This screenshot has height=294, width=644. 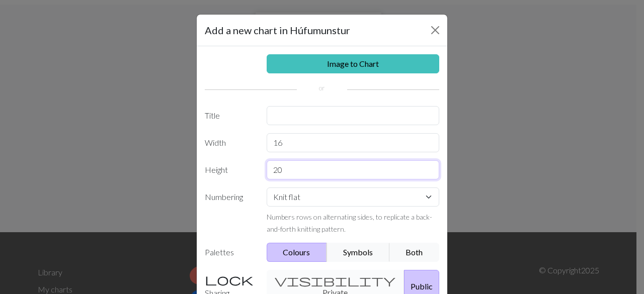 What do you see at coordinates (358, 252) in the screenshot?
I see `button: Symbols` at bounding box center [358, 252].